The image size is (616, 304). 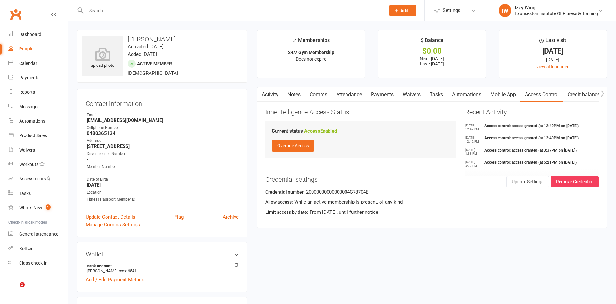 I want to click on div: $ Balance, so click(x=432, y=42).